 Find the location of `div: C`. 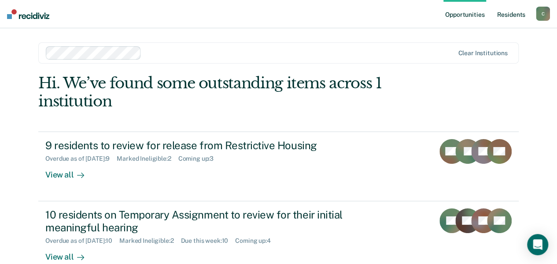

div: C is located at coordinates (543, 14).